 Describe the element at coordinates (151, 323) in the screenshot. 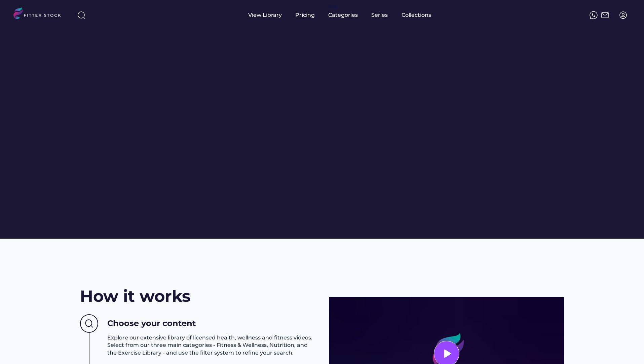

I see `h3: Choose your content` at that location.